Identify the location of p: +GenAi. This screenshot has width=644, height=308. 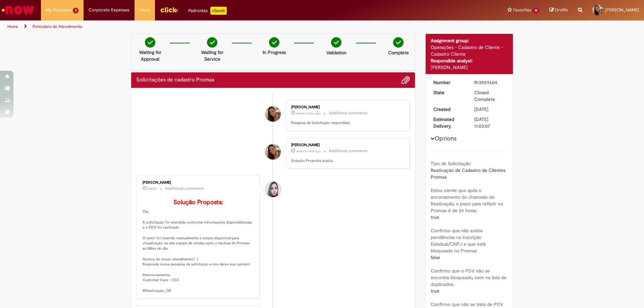
(218, 11).